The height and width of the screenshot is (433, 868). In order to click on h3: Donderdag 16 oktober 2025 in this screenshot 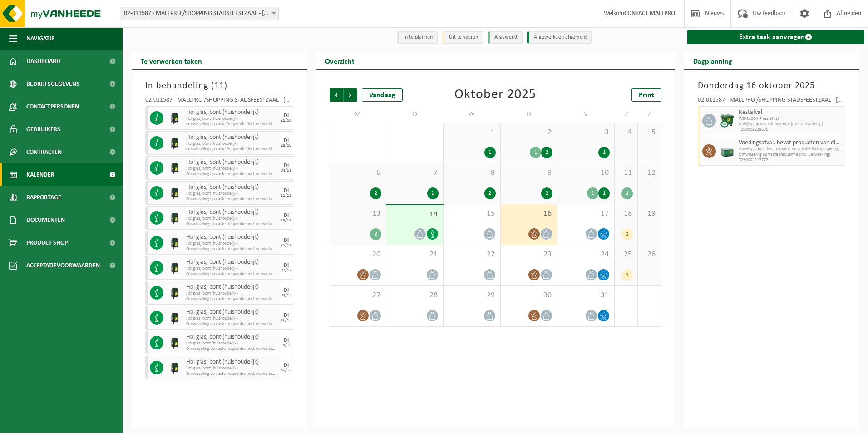, I will do `click(772, 86)`.